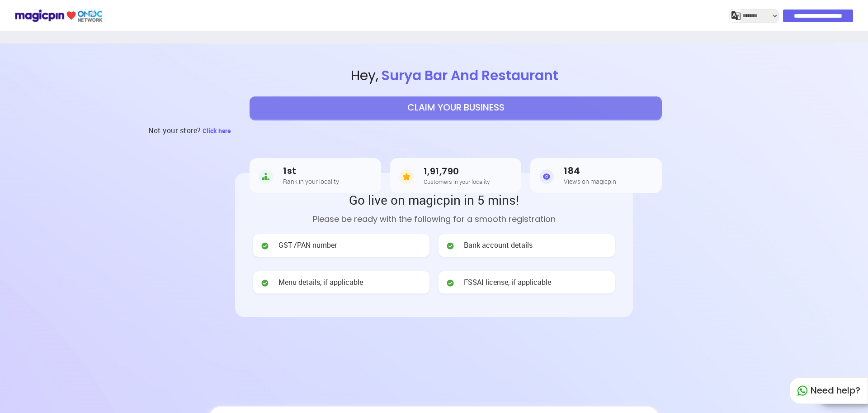 The image size is (868, 413). Describe the element at coordinates (828, 390) in the screenshot. I see `div: Need help?` at that location.